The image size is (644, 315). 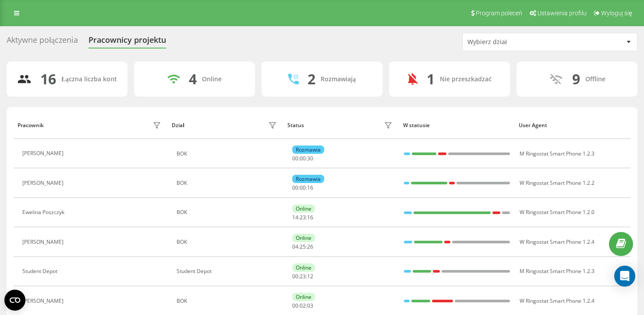 What do you see at coordinates (572, 126) in the screenshot?
I see `div: User Agent` at bounding box center [572, 126].